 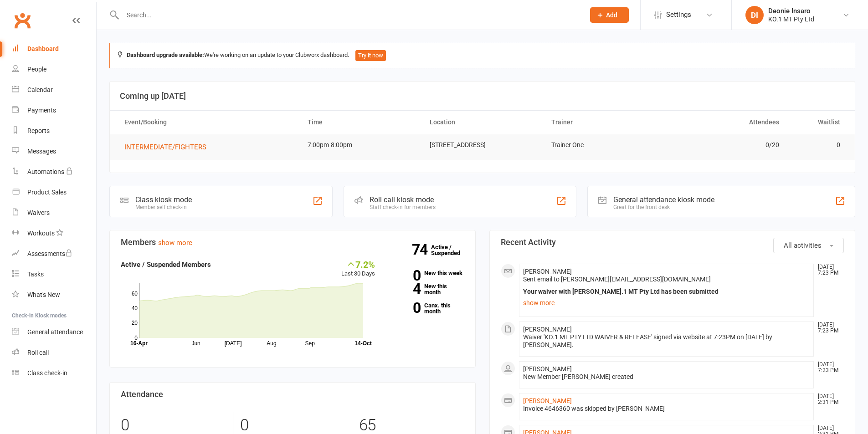 What do you see at coordinates (604, 122) in the screenshot?
I see `th: Trainer` at bounding box center [604, 122].